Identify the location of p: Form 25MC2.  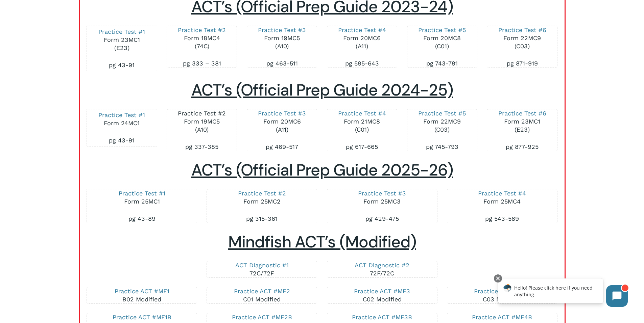
(262, 202).